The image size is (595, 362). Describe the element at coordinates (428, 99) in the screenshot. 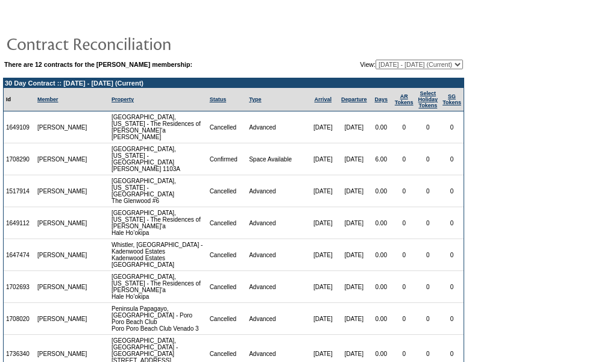

I see `a: Select HolidayTokens` at that location.